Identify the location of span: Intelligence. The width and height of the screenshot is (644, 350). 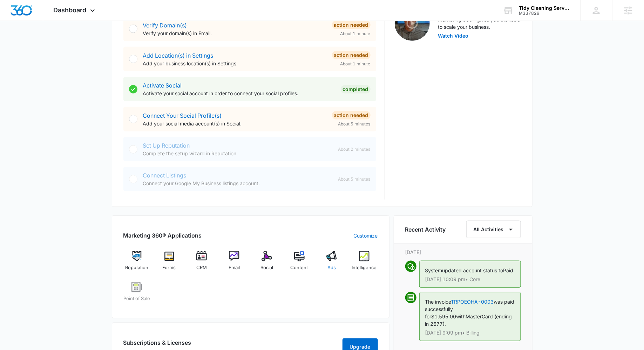
(364, 267).